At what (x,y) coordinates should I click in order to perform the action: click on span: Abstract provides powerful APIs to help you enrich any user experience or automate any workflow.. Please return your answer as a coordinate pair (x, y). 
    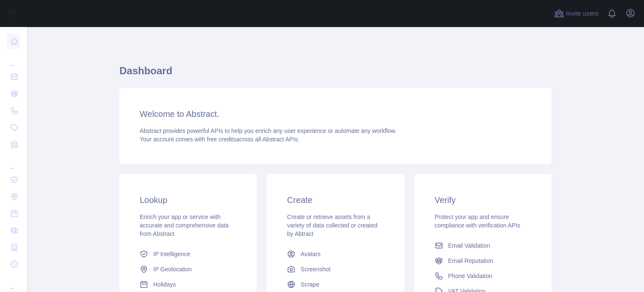
    Looking at the image, I should click on (268, 131).